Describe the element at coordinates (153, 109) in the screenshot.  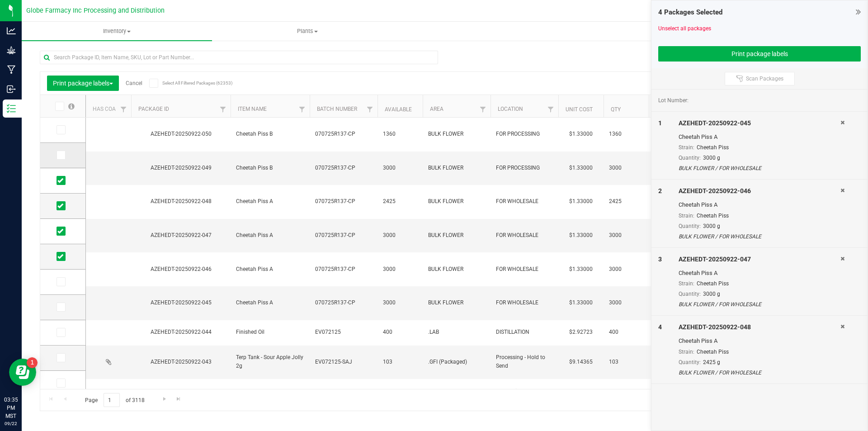
I see `a: Package ID` at that location.